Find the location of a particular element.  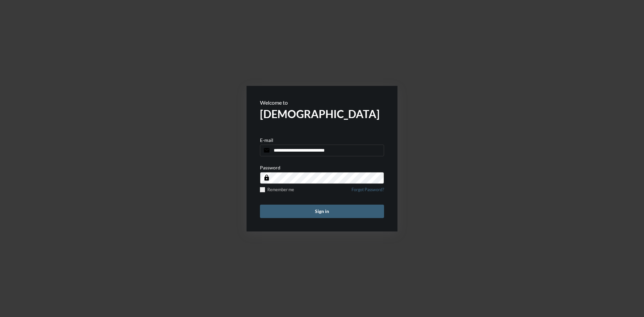

a: Forgot Password? is located at coordinates (367, 191).